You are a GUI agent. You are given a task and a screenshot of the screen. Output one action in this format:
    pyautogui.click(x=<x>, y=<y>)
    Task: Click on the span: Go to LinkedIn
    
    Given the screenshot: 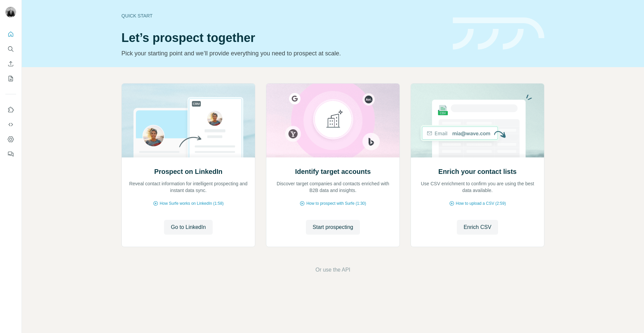 What is the action you would take?
    pyautogui.click(x=188, y=227)
    